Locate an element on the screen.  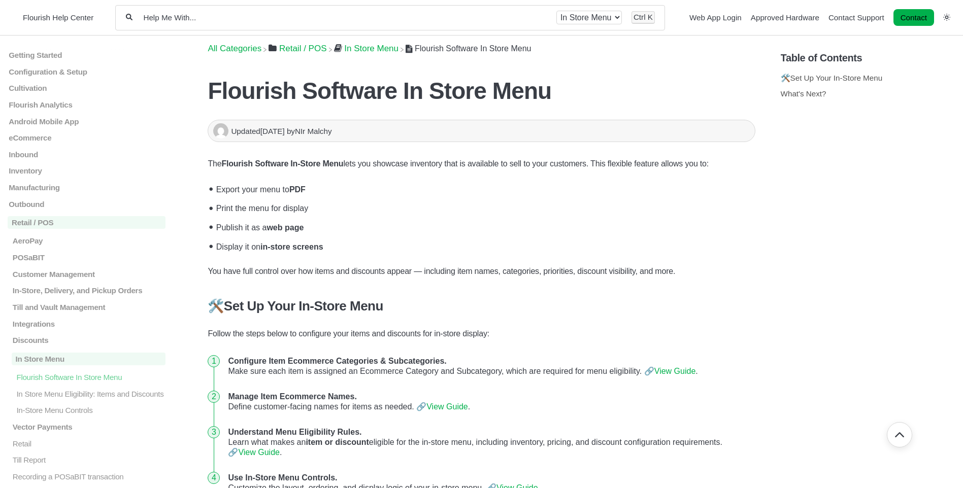
a: Android Mobile App is located at coordinates (86, 121).